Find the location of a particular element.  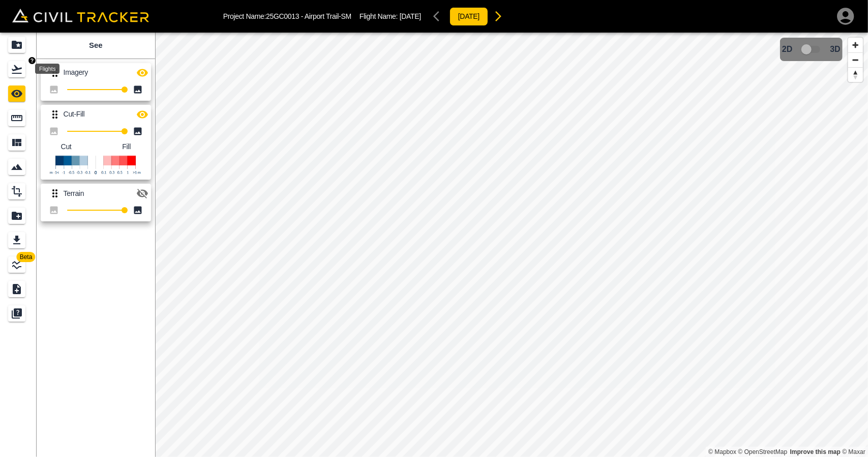

button: Reset bearing to north is located at coordinates (855, 74).